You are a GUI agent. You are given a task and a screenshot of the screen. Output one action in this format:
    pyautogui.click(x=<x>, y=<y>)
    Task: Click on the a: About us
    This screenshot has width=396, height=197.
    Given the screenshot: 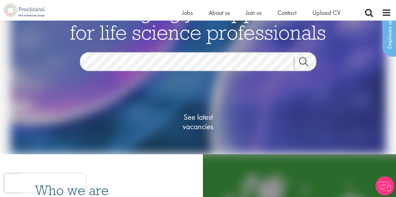 What is the action you would take?
    pyautogui.click(x=219, y=13)
    